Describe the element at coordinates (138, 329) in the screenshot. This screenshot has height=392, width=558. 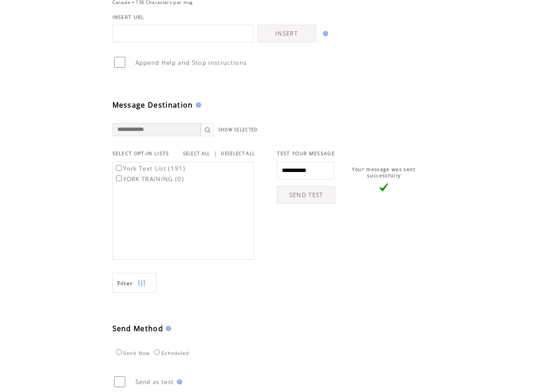
I see `span: Send Method` at that location.